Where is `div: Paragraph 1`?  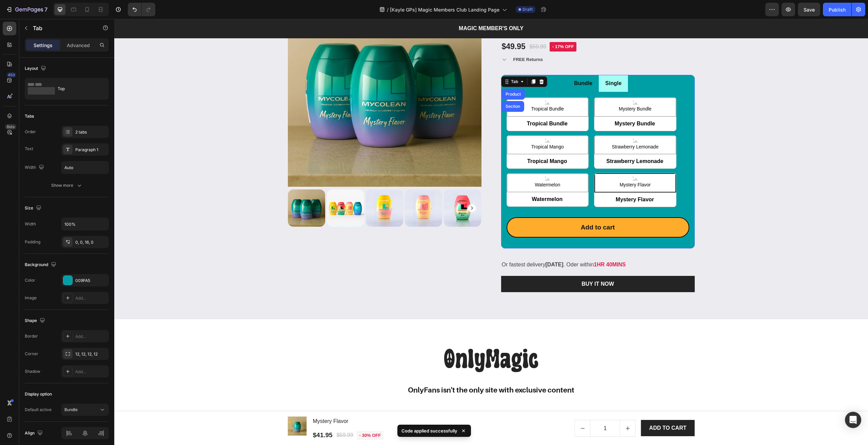 div: Paragraph 1 is located at coordinates (92, 150).